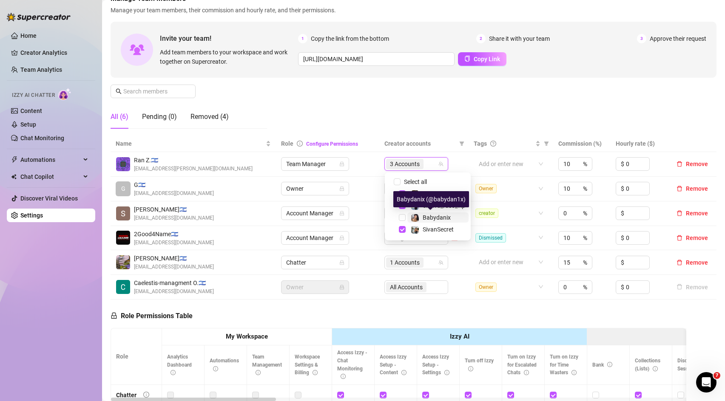 This screenshot has width=725, height=401. What do you see at coordinates (716, 376) in the screenshot?
I see `span: 7` at bounding box center [716, 376].